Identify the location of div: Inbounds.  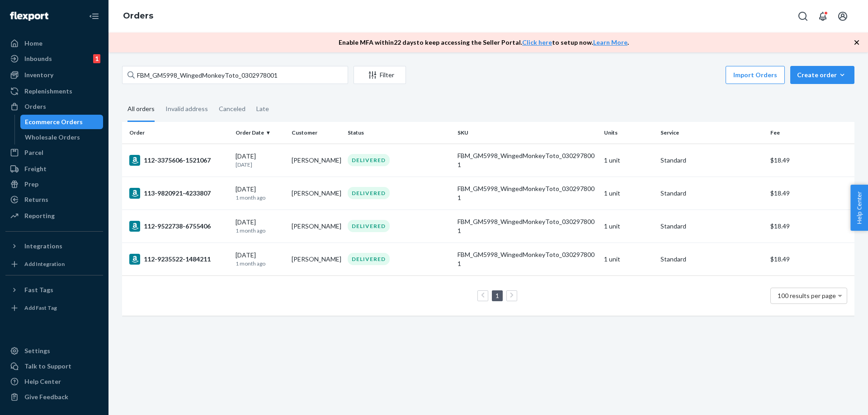
(38, 58).